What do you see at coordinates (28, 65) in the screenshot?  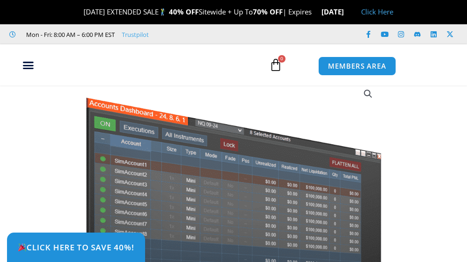 I see `div: Menu Toggle` at bounding box center [28, 65].